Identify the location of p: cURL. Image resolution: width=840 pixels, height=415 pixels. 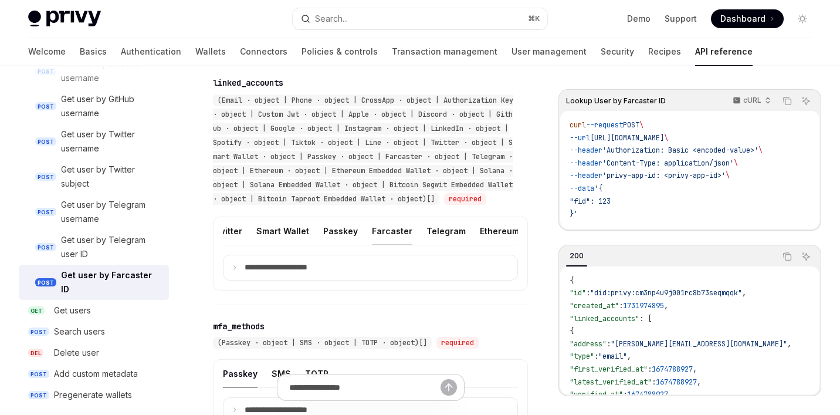
(752, 100).